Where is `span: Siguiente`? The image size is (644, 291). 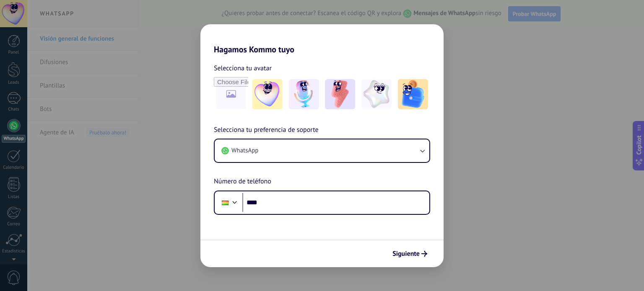
span: Siguiente is located at coordinates (406, 254).